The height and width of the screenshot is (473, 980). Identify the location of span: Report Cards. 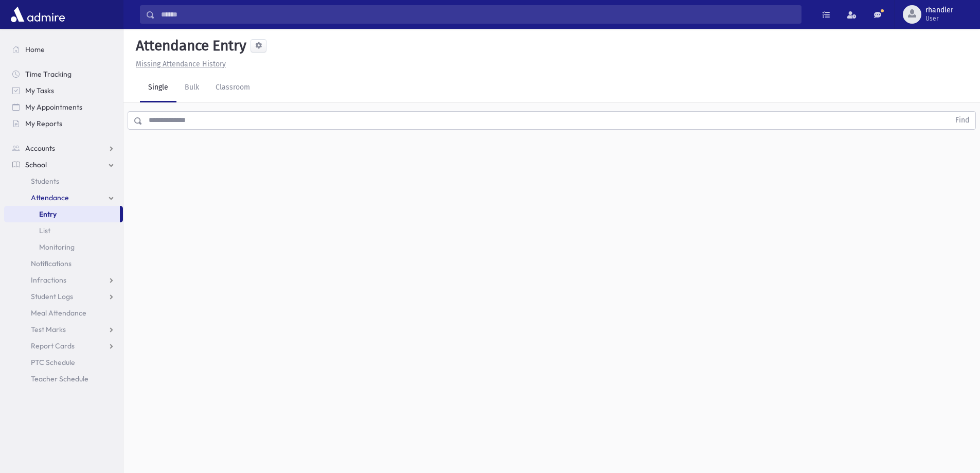
(53, 346).